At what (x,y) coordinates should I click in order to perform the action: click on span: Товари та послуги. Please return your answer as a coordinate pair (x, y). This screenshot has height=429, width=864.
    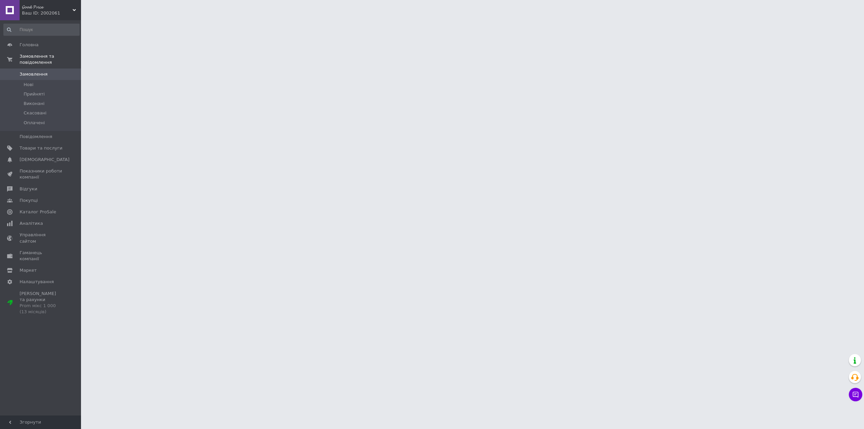
    Looking at the image, I should click on (41, 148).